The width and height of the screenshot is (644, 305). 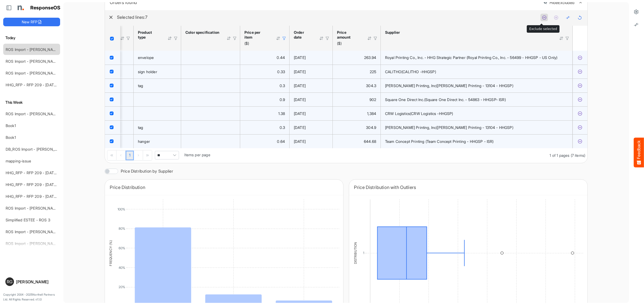 What do you see at coordinates (311, 127) in the screenshot?
I see `td: 08/07/2024 is template cell Column Header httpsnorthellcomontologiesmapping-rulesorderhasorderdate` at bounding box center [311, 127].